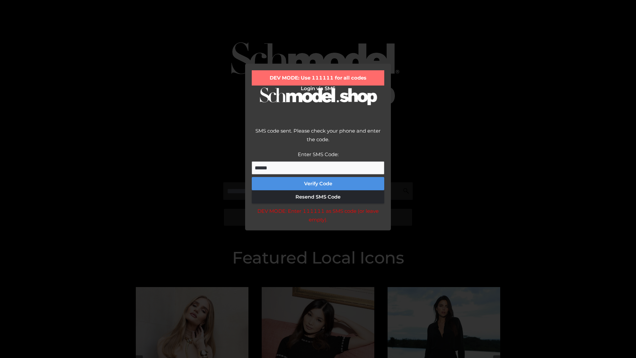 This screenshot has width=636, height=358. What do you see at coordinates (318, 78) in the screenshot?
I see `div: DEV MODE: Use 111111 for all codes` at bounding box center [318, 78].